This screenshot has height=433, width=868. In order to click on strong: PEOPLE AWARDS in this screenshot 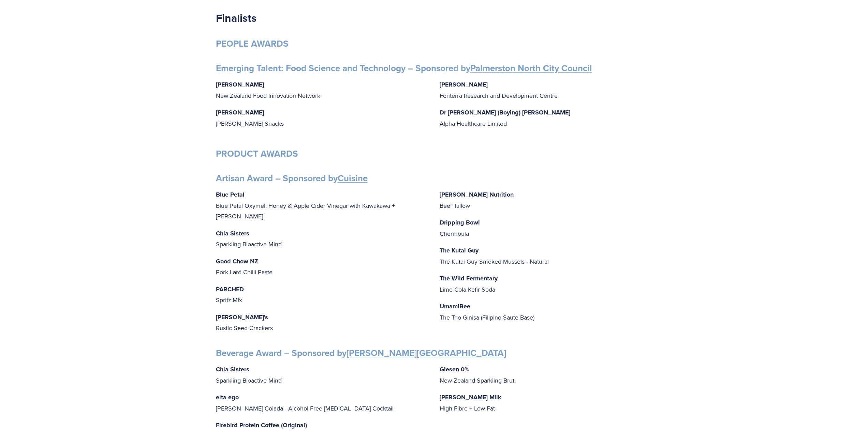, I will do `click(252, 44)`.